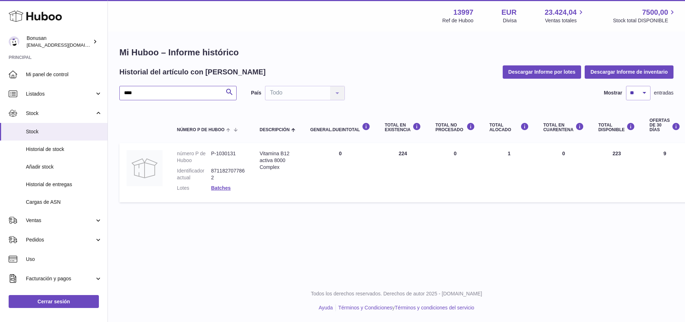 The height and width of the screenshot is (322, 685). What do you see at coordinates (509, 12) in the screenshot?
I see `strong: EUR` at bounding box center [509, 12].